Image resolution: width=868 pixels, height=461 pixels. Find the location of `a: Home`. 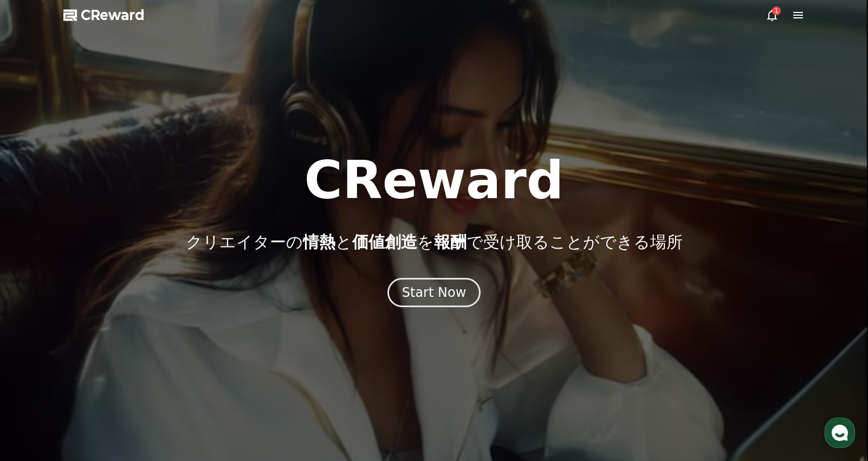

a: Home is located at coordinates (38, 357).